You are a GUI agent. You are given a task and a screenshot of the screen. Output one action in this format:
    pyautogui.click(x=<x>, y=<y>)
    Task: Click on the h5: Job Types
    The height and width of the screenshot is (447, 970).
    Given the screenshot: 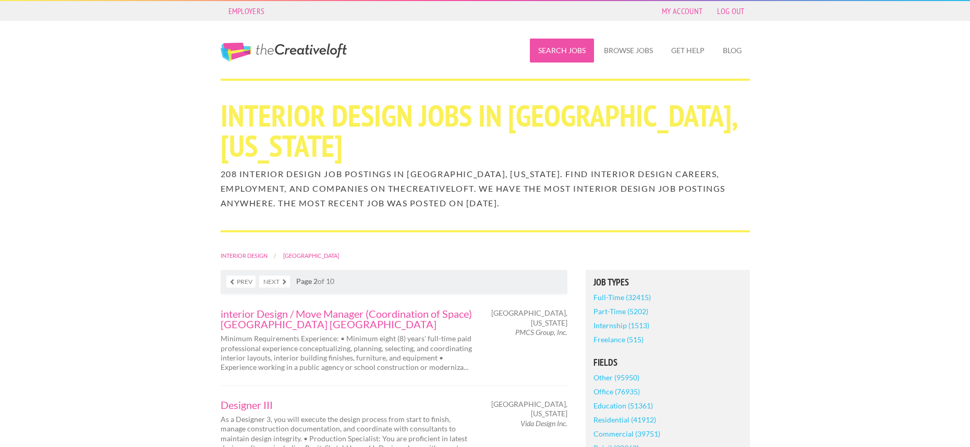 What is the action you would take?
    pyautogui.click(x=668, y=283)
    